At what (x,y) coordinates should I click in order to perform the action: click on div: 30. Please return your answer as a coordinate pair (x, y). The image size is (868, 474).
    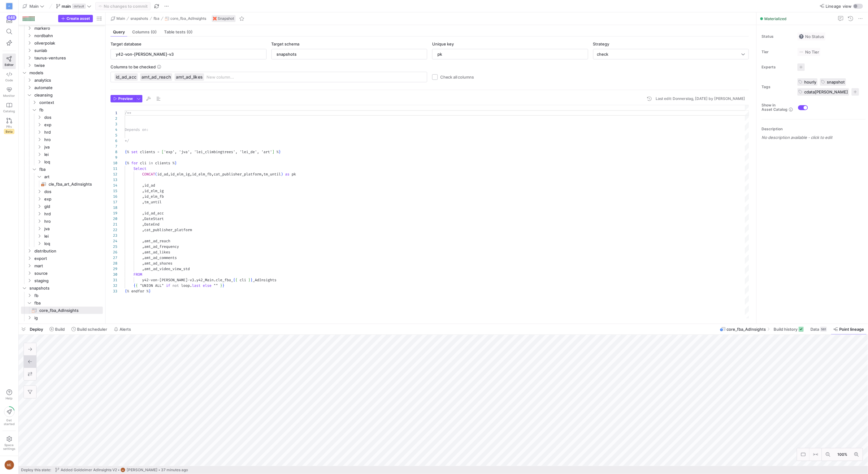
    Looking at the image, I should click on (114, 275).